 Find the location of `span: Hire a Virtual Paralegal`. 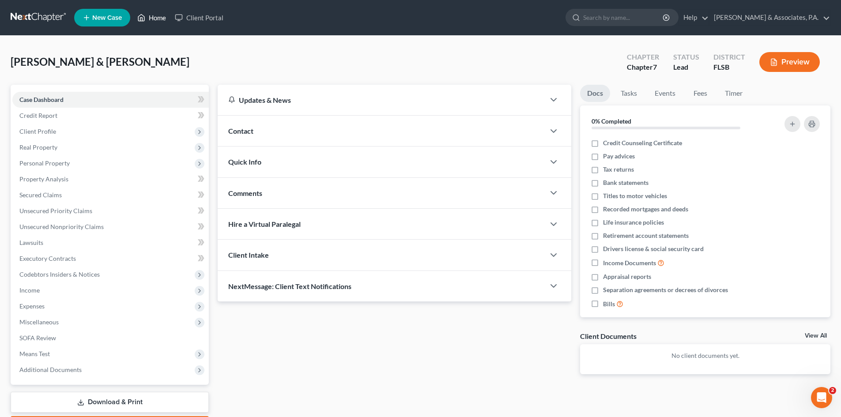

span: Hire a Virtual Paralegal is located at coordinates (264, 224).